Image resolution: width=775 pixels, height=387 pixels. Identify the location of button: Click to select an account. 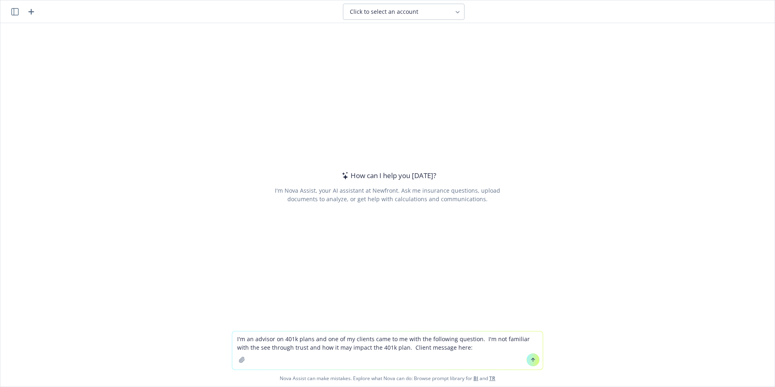
(404, 12).